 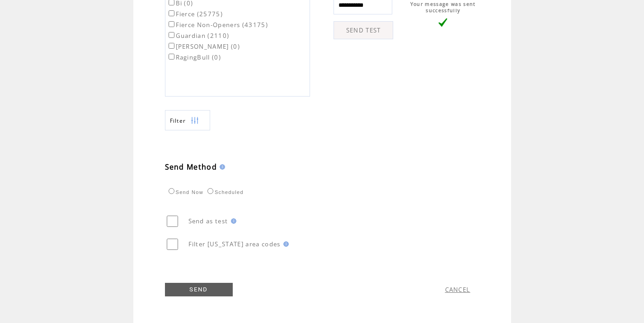 What do you see at coordinates (172, 191) in the screenshot?
I see `input: Send Now` at bounding box center [172, 191].